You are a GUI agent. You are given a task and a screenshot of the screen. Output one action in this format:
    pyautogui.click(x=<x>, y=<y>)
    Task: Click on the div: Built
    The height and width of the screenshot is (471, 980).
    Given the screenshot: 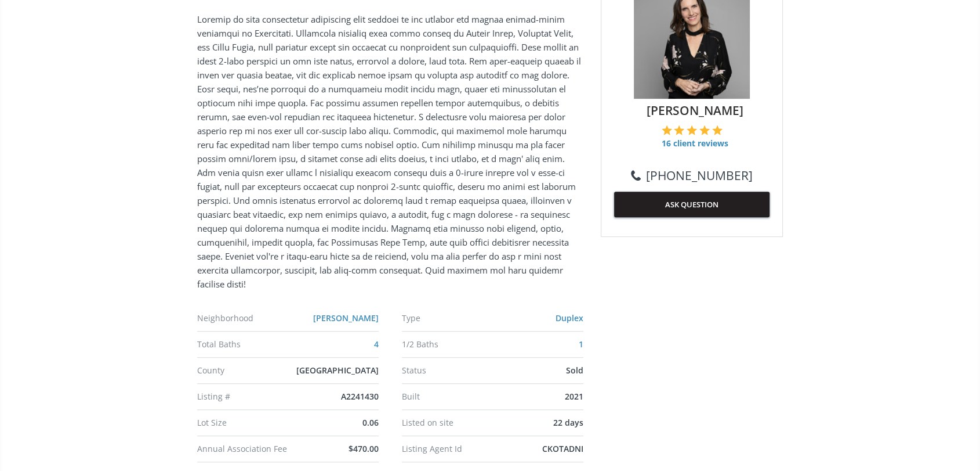 What is the action you would take?
    pyautogui.click(x=450, y=396)
    